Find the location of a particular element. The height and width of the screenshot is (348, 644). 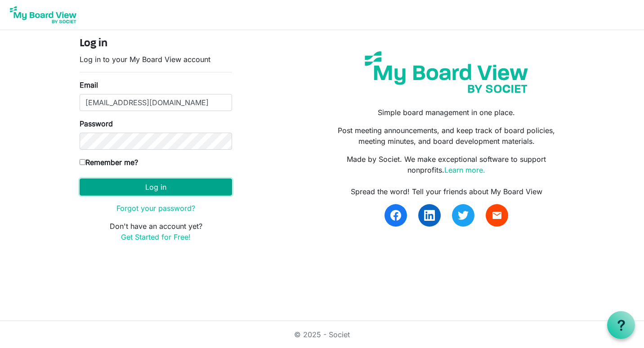

label: Password is located at coordinates (96, 124).